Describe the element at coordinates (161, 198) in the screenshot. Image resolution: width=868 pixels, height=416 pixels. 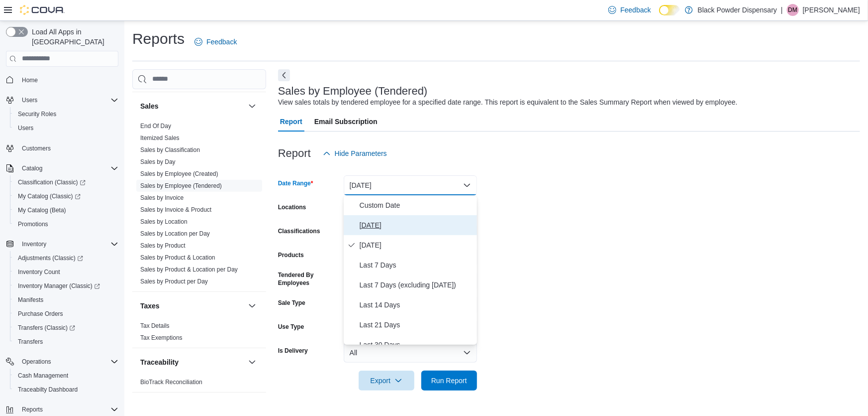
I see `span: Sales by Invoice` at that location.